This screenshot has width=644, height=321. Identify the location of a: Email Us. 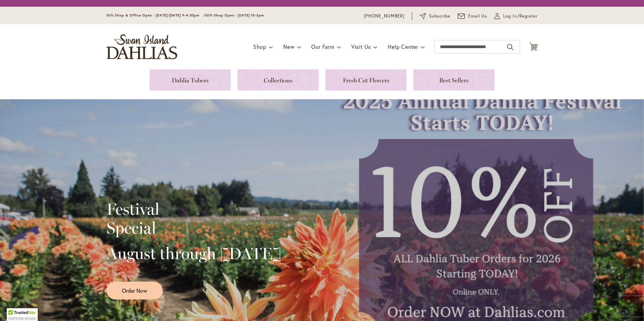
(473, 16).